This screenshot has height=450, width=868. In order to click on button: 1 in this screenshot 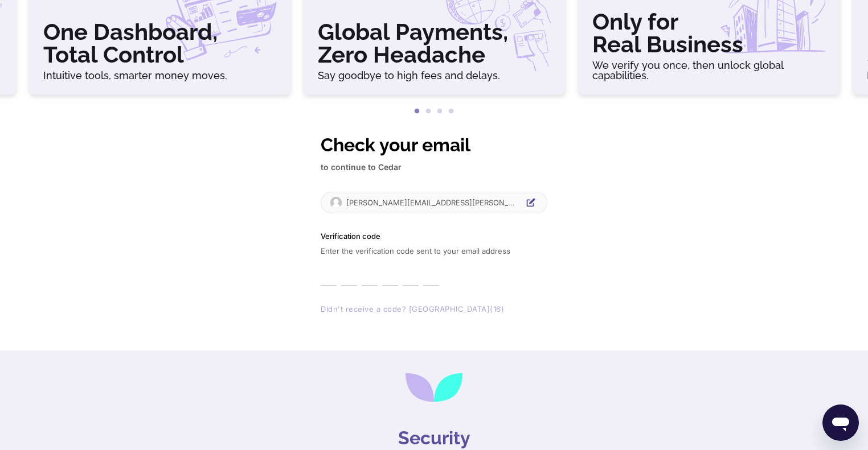, I will do `click(417, 112)`.